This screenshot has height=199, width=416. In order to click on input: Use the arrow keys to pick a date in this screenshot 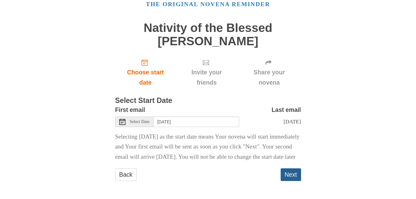, I will do `click(196, 122)`.